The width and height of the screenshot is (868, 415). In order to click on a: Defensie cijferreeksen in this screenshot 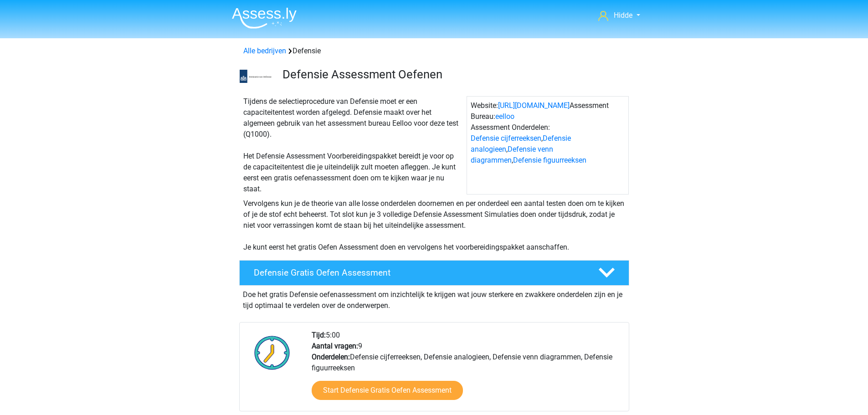, I will do `click(506, 138)`.